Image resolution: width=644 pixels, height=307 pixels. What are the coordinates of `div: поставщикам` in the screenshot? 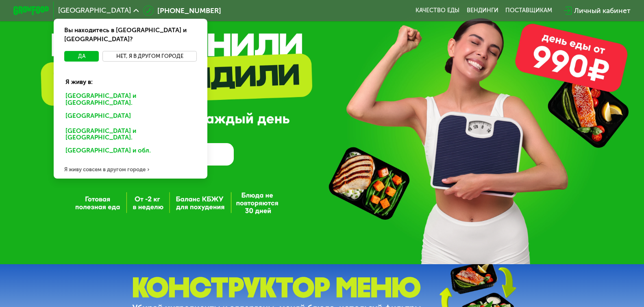 It's located at (529, 11).